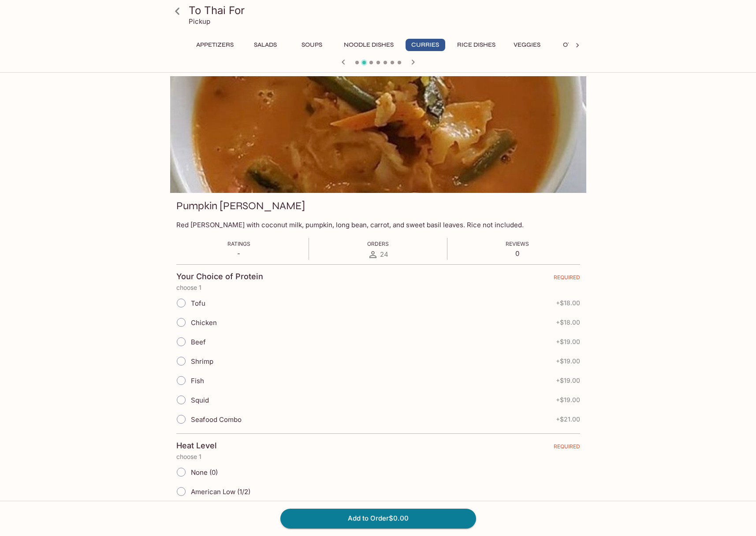 This screenshot has width=756, height=536. Describe the element at coordinates (202, 361) in the screenshot. I see `span: Shrimp` at that location.